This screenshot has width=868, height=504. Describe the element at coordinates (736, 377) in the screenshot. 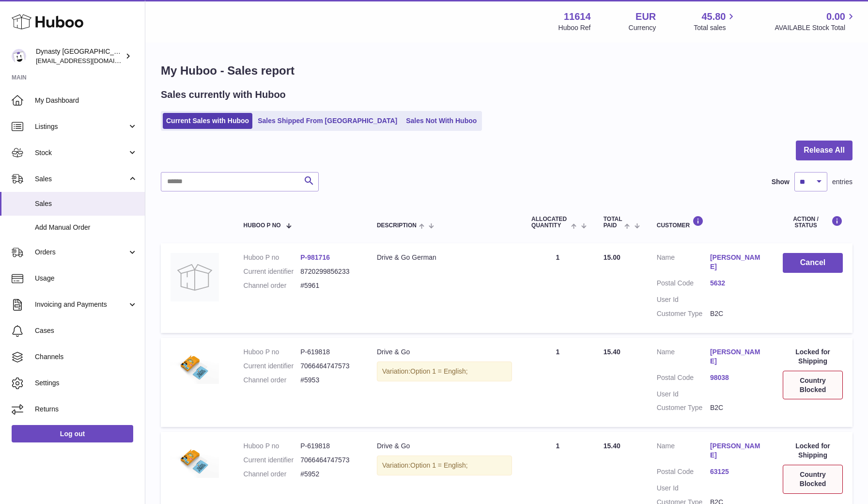

I see `a: 98038` at that location.